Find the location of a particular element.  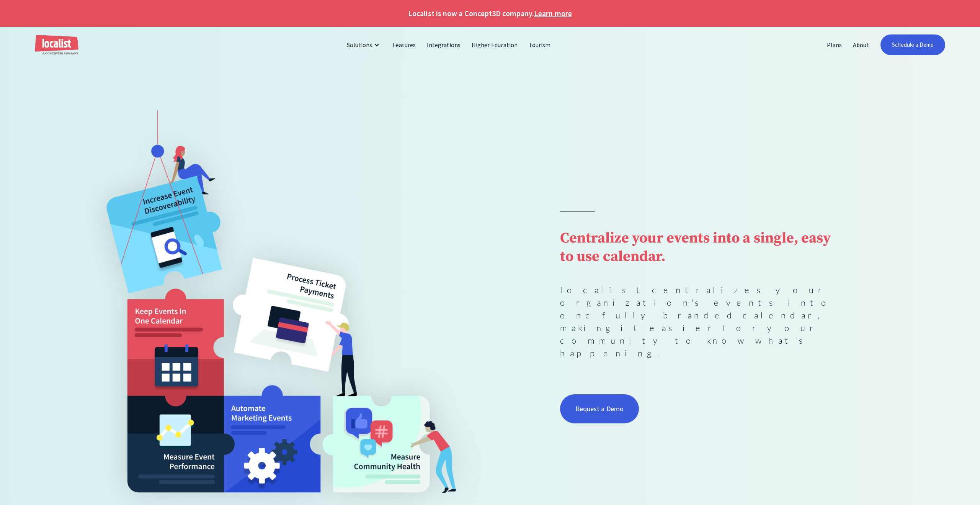

p: Localist centralizes your organization's events into one fully-branded calendar, making it easier... is located at coordinates (700, 322).